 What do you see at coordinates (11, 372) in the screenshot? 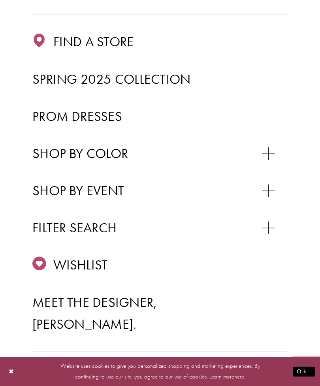
I see `button: Close Dialog` at bounding box center [11, 372].